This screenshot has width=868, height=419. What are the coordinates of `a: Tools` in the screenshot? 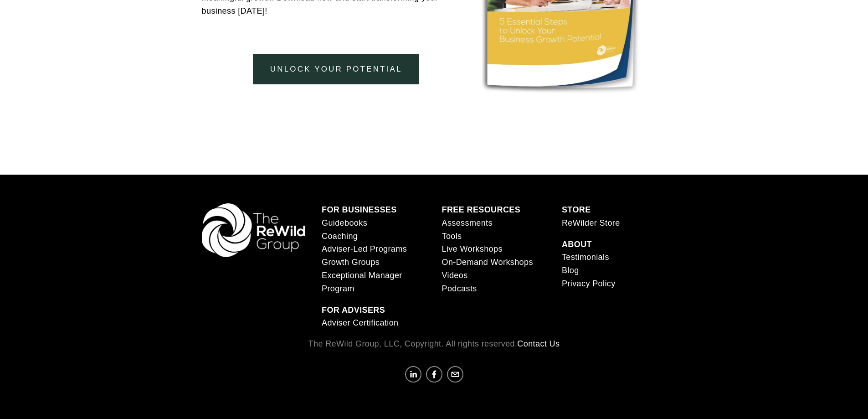 It's located at (451, 236).